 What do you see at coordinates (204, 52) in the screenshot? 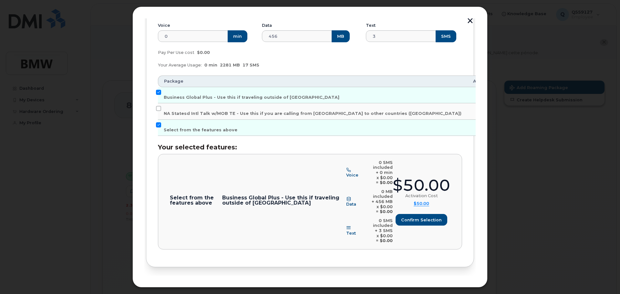
I see `span: $0.00` at bounding box center [204, 52].